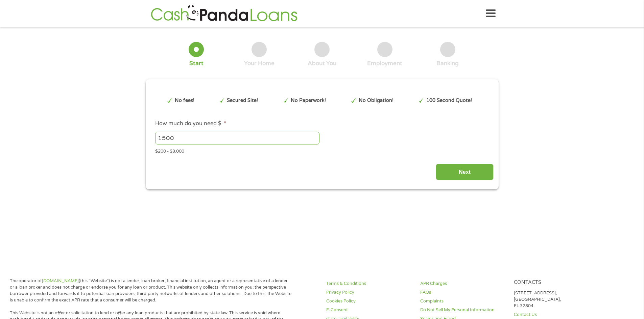 The image size is (644, 319). Describe the element at coordinates (224, 14) in the screenshot. I see `img: GetLoanNow Logo` at that location.